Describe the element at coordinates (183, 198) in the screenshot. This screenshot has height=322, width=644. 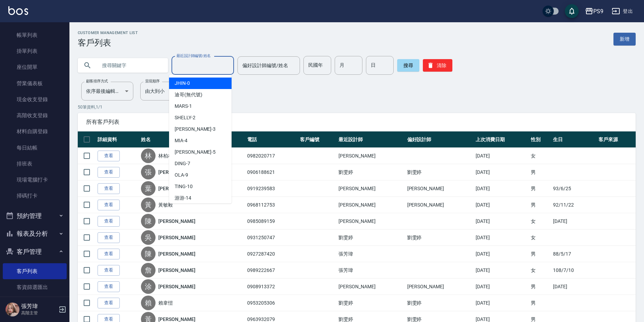
I see `span: 游游 -14` at that location.